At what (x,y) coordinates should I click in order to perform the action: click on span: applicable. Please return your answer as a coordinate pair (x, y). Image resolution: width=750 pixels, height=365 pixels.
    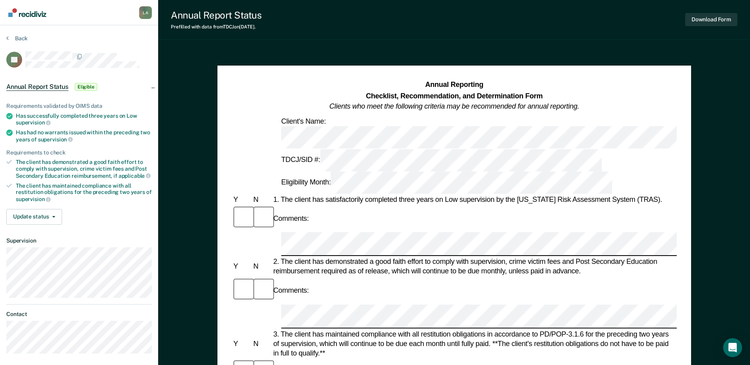
    Looking at the image, I should click on (134, 176).